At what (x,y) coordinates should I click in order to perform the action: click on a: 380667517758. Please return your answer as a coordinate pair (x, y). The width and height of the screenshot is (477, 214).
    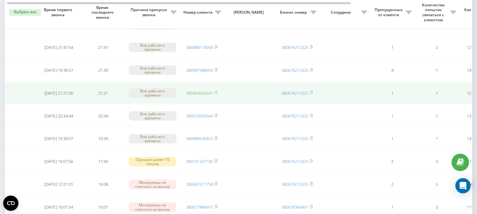
    Looking at the image, I should click on (199, 184).